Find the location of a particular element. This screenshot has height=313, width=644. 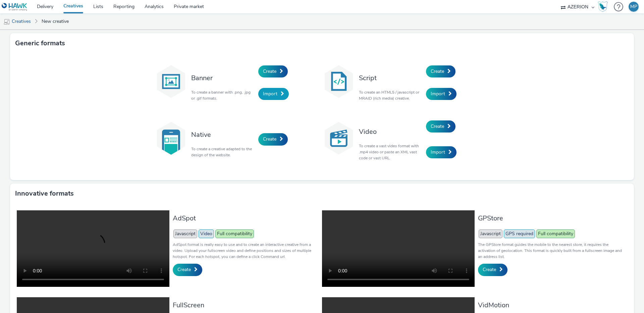

h3: Script is located at coordinates (391, 78).